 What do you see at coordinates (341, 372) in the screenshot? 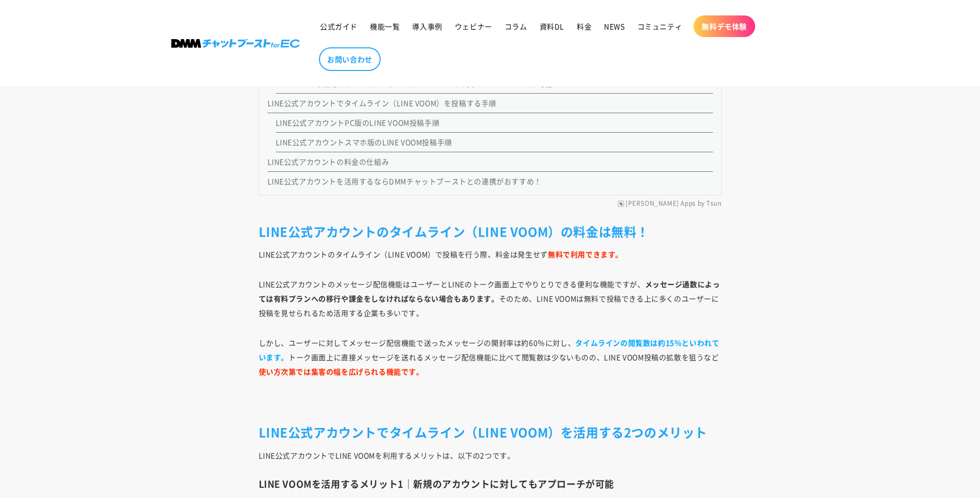
I see `strong: 使い方次第では集客の幅を広げられる機能です。` at bounding box center [341, 372].